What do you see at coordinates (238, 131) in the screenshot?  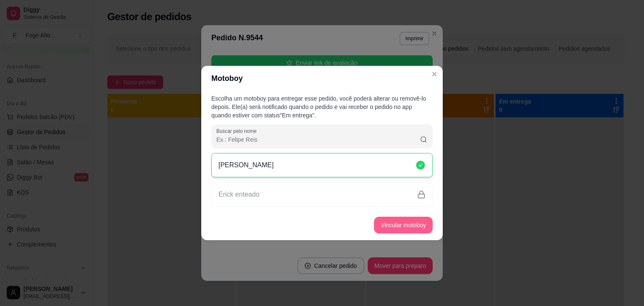 I see `label: Buscar pelo nome` at bounding box center [238, 131].